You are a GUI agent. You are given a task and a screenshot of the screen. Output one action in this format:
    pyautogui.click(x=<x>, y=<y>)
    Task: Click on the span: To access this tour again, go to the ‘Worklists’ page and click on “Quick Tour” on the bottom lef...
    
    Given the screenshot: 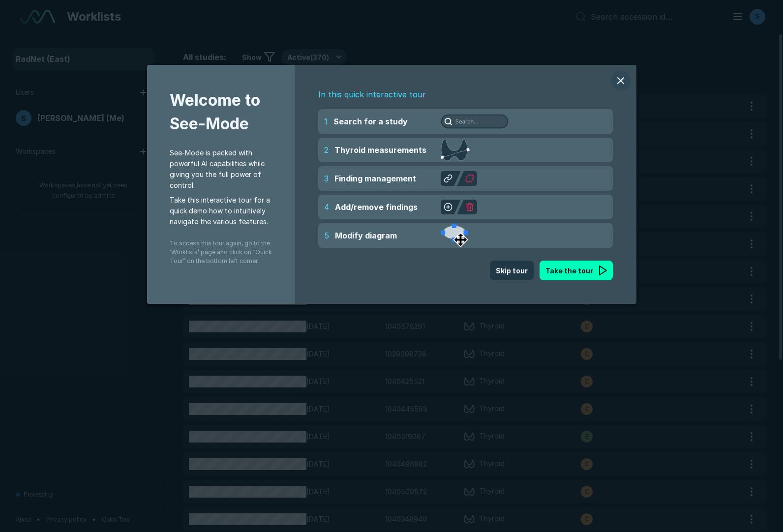 What is the action you would take?
    pyautogui.click(x=220, y=248)
    